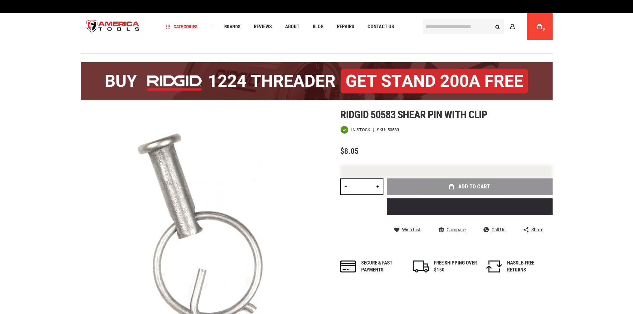 The height and width of the screenshot is (314, 633). I want to click on img: payments, so click(348, 267).